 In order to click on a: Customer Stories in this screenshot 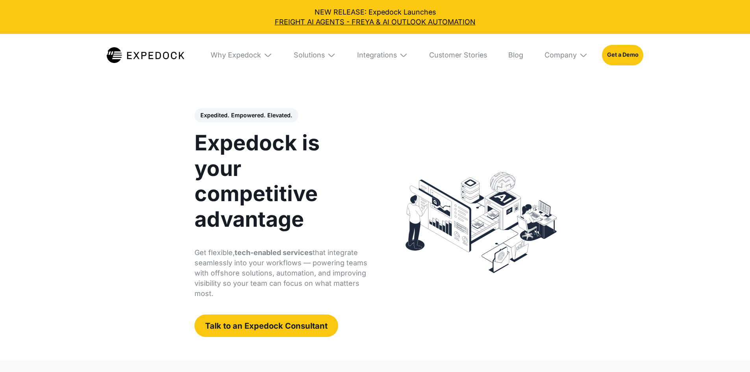, I will do `click(458, 55)`.